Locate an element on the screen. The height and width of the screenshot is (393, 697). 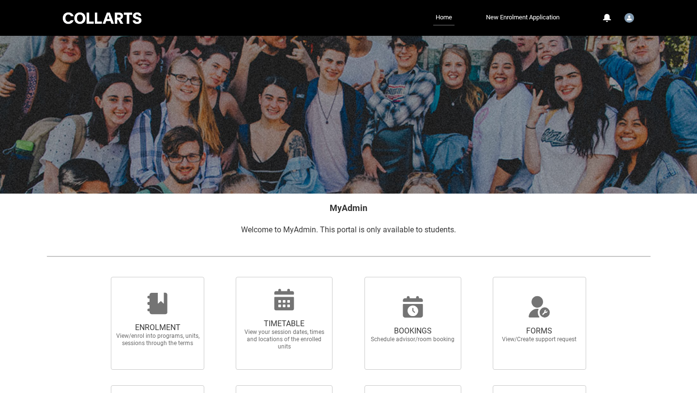
span: View/Create support request is located at coordinates (539, 339).